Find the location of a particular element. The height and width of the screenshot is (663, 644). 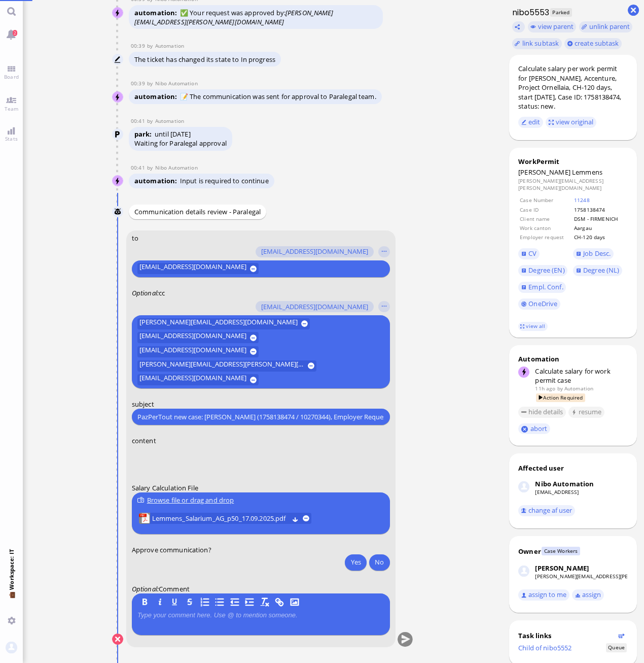

span: ✅ Your request was approved by: is located at coordinates (234, 17).